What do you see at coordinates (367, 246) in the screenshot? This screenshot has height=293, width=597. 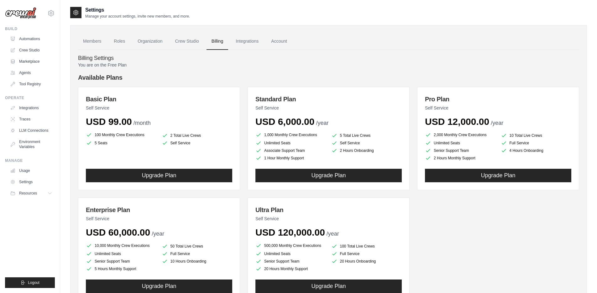 I see `li: 100 Total Live Crews` at bounding box center [367, 246].